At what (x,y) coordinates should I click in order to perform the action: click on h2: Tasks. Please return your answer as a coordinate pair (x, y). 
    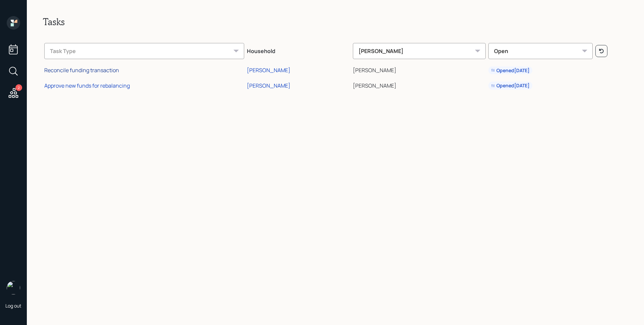
    Looking at the image, I should click on (336, 22).